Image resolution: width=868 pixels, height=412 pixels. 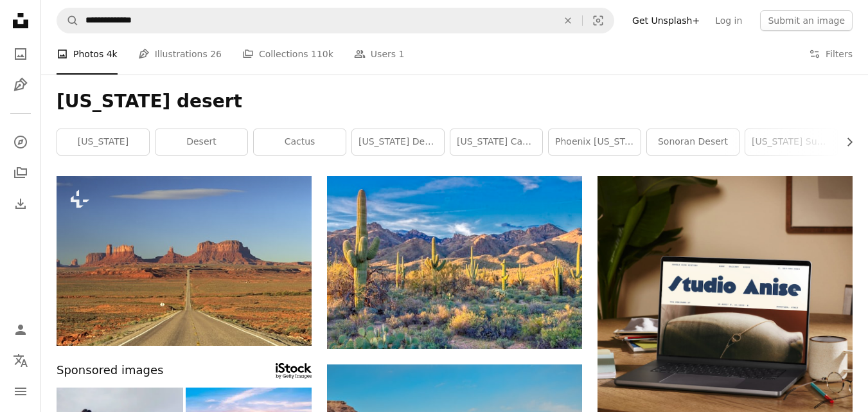 What do you see at coordinates (322, 54) in the screenshot?
I see `span: 110k` at bounding box center [322, 54].